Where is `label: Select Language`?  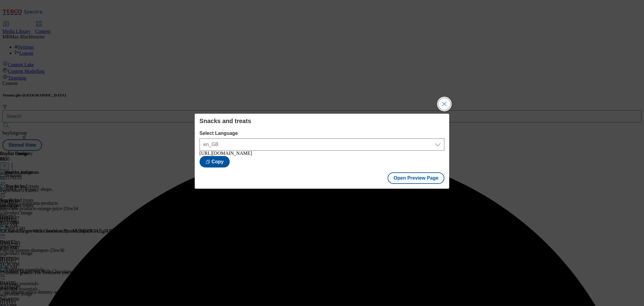 label: Select Language is located at coordinates (322, 133).